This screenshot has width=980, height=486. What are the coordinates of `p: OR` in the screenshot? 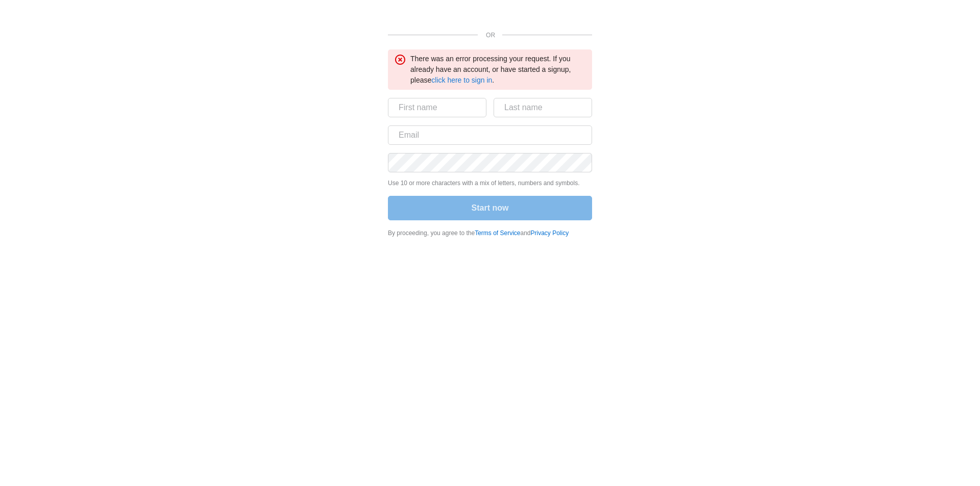 It's located at (488, 35).